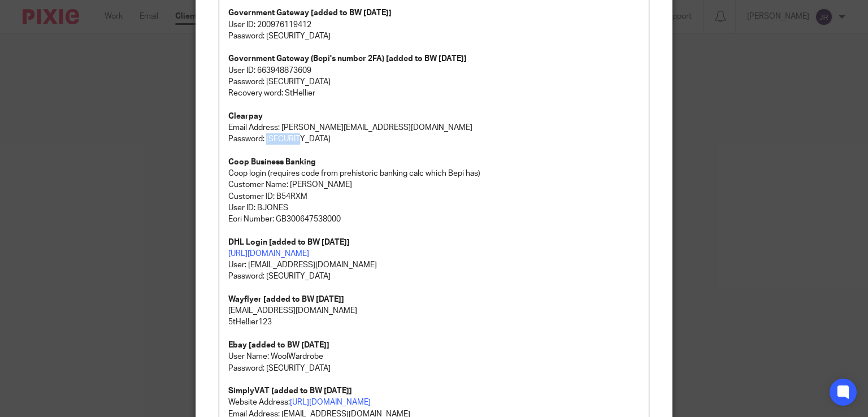 Image resolution: width=868 pixels, height=417 pixels. What do you see at coordinates (434, 64) in the screenshot?
I see `p: User ID: 663948873609` at bounding box center [434, 64].